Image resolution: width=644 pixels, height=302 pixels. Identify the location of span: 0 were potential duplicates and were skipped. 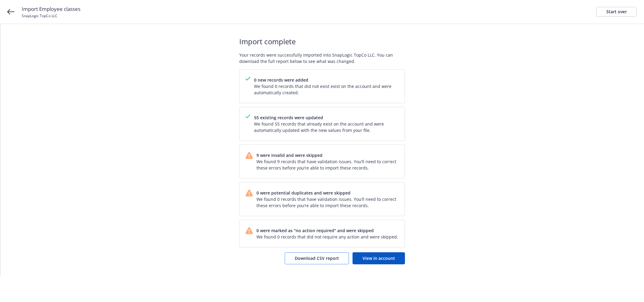
(328, 193).